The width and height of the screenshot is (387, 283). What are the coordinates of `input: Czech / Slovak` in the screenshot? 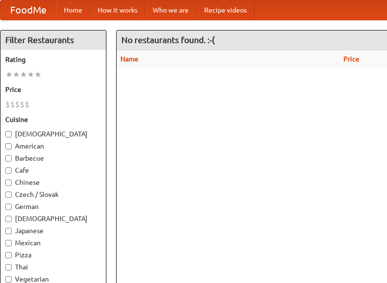 It's located at (8, 194).